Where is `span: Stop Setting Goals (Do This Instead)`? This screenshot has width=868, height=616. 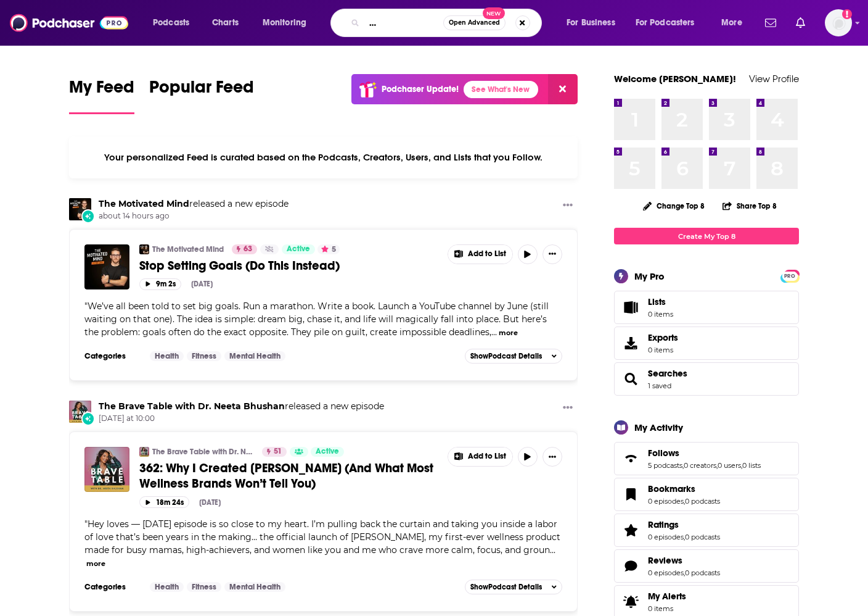 span: Stop Setting Goals (Do This Instead) is located at coordinates (239, 265).